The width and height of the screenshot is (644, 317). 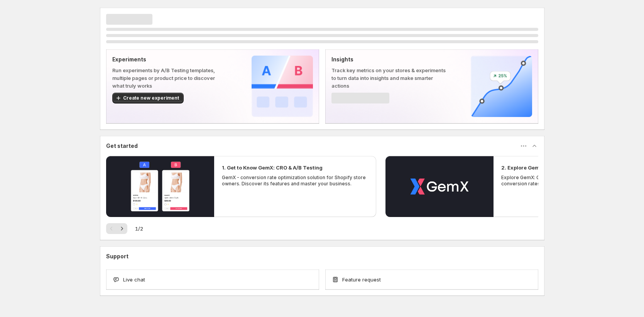 I want to click on p: Run experiments by A/B Testing templates, multiple pages or product price to discover what truly ..., so click(x=169, y=78).